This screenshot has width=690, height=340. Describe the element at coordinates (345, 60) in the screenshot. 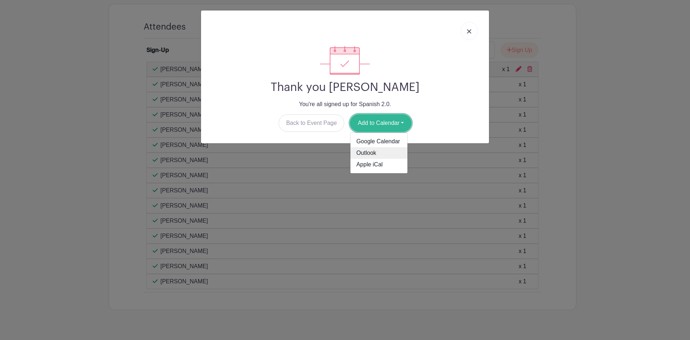

I see `img: signup_complete-c468d5dda3e2740ee63a24cb0ba0d3ce5d8a4ecd24259e683200fb1569d990c8.svg` at that location.